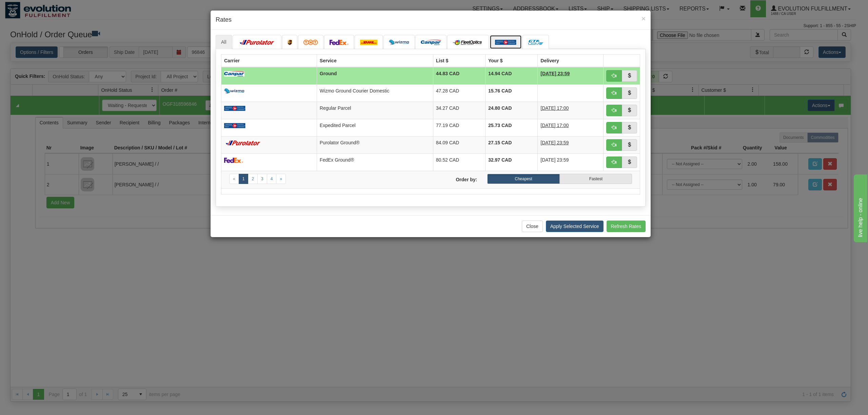 The height and width of the screenshot is (415, 868). I want to click on label: Order by:, so click(456, 178).